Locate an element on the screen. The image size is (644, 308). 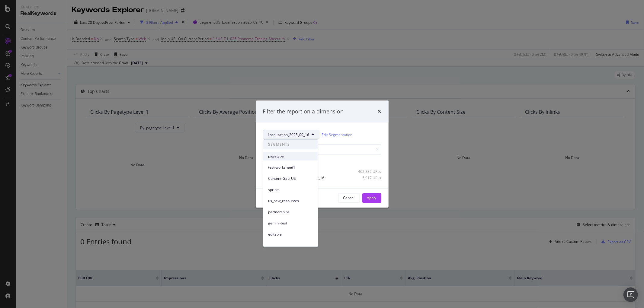
div: Domain Overview is located at coordinates (39, 38).